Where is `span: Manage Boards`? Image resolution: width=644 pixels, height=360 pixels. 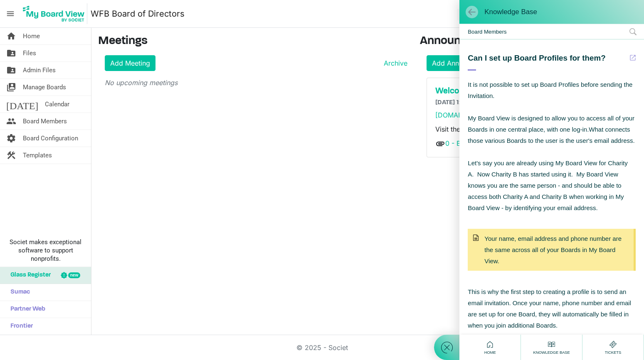
span: Manage Boards is located at coordinates (44, 87).